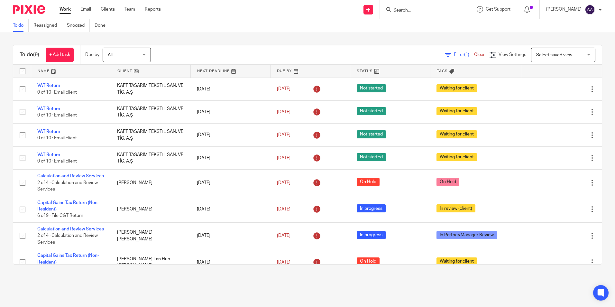 The width and height of the screenshot is (615, 307). What do you see at coordinates (29, 9) in the screenshot?
I see `img: Pixie` at bounding box center [29, 9].